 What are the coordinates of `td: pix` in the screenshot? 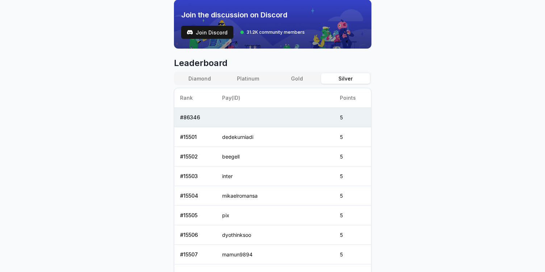 It's located at (275, 215).